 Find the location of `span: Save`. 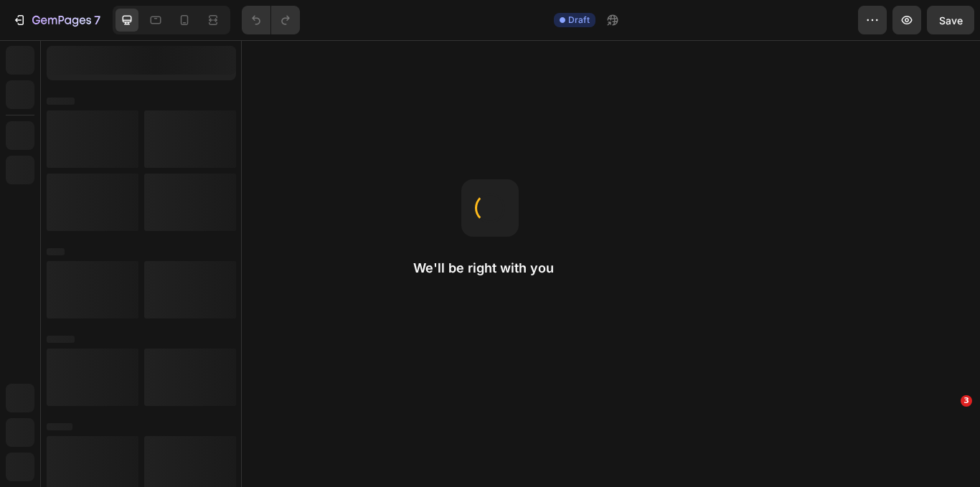

span: Save is located at coordinates (951, 20).